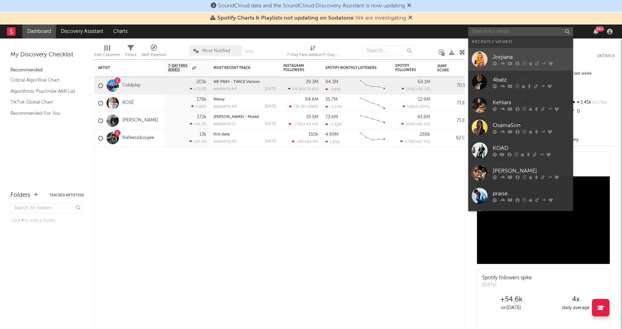 The width and height of the screenshot is (622, 329). Describe the element at coordinates (225, 141) in the screenshot. I see `div: popularity: 50` at that location.